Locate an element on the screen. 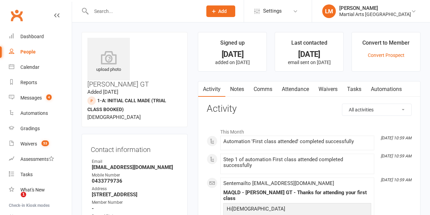 The image size is (430, 215). a: Notes is located at coordinates (237, 89).